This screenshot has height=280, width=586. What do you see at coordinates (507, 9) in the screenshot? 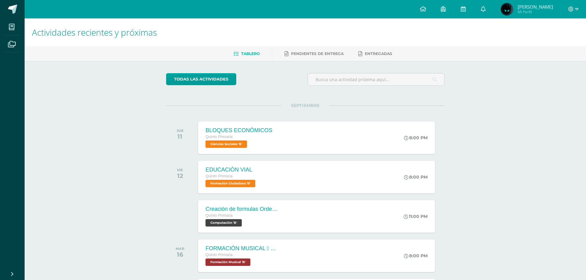
I see `img: b97df1b91239debd201169505a784f89.png` at bounding box center [507, 9].